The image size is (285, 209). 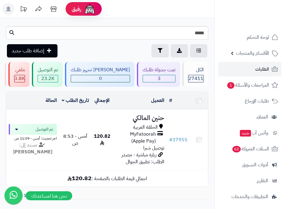 I want to click on span: التقارير, so click(x=262, y=181).